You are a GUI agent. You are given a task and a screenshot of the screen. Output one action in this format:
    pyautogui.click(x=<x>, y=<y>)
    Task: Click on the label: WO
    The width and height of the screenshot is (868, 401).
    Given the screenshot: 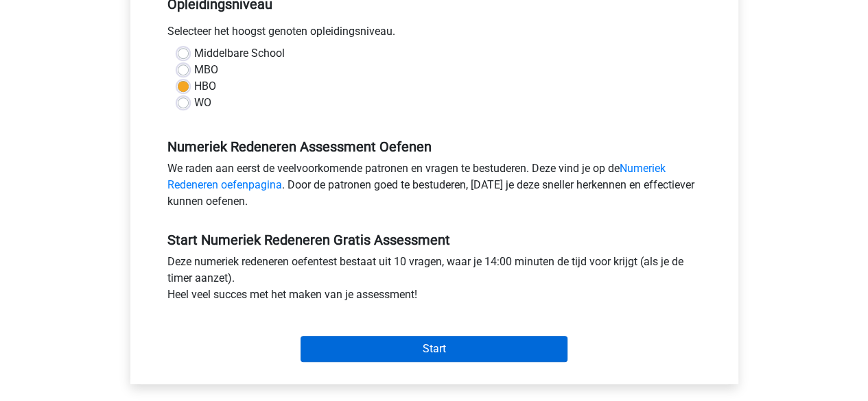 What is the action you would take?
    pyautogui.click(x=203, y=103)
    